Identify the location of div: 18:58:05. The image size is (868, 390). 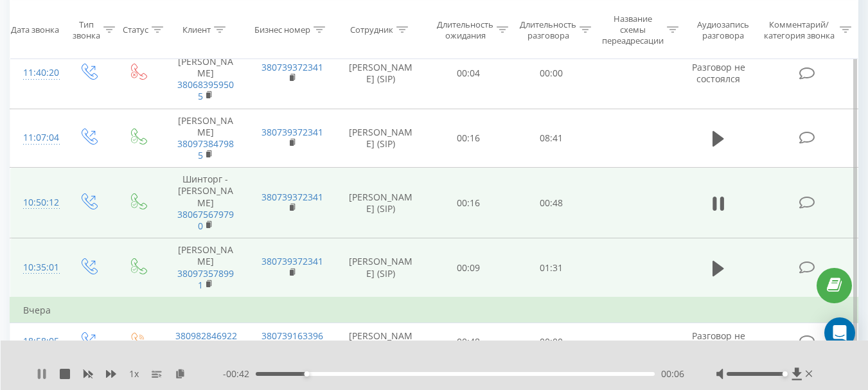
(37, 341).